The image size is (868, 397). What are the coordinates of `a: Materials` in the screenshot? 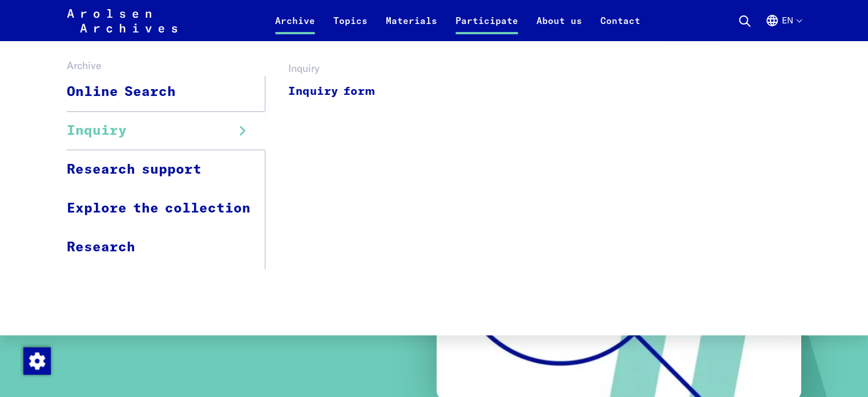 It's located at (412, 28).